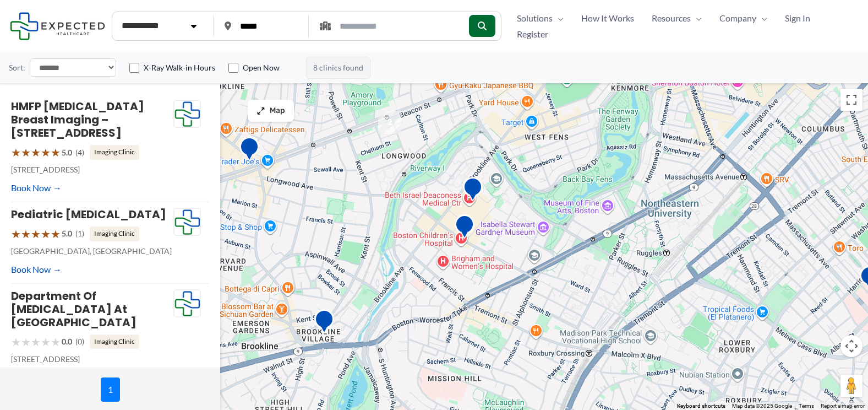 The image size is (868, 410). Describe the element at coordinates (607, 18) in the screenshot. I see `a: How It Works` at that location.